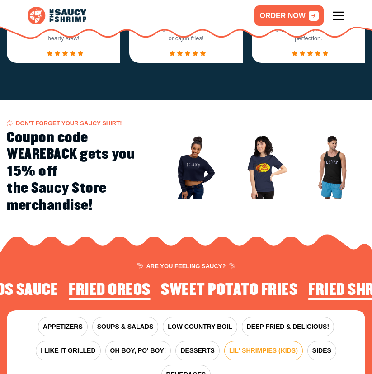  What do you see at coordinates (78, 171) in the screenshot?
I see `h2: Coupon code WEAREBACK gets you 15% off merchandise!` at bounding box center [78, 171].